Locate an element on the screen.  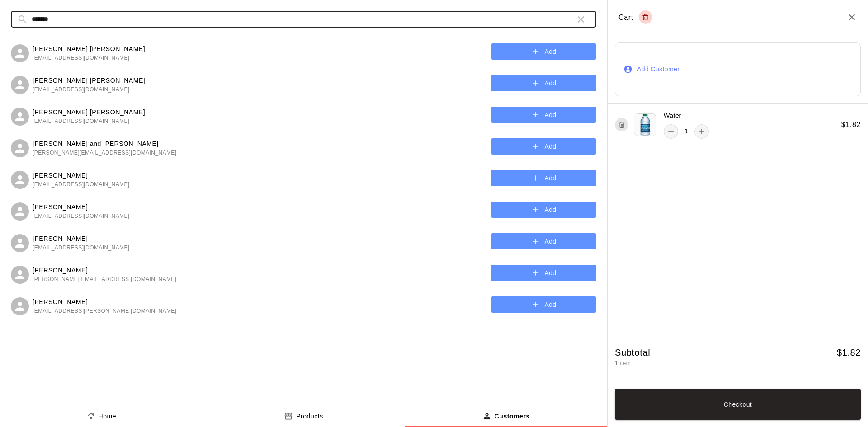
p: Customers is located at coordinates (512, 416).